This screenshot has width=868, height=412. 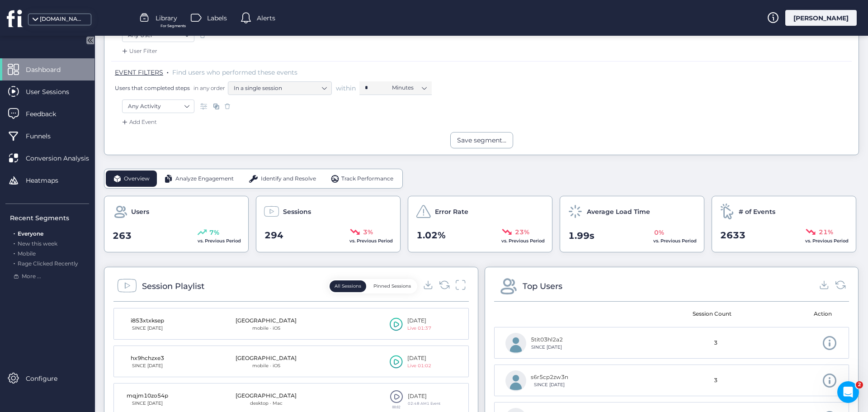 I want to click on span: Overview, so click(x=137, y=179).